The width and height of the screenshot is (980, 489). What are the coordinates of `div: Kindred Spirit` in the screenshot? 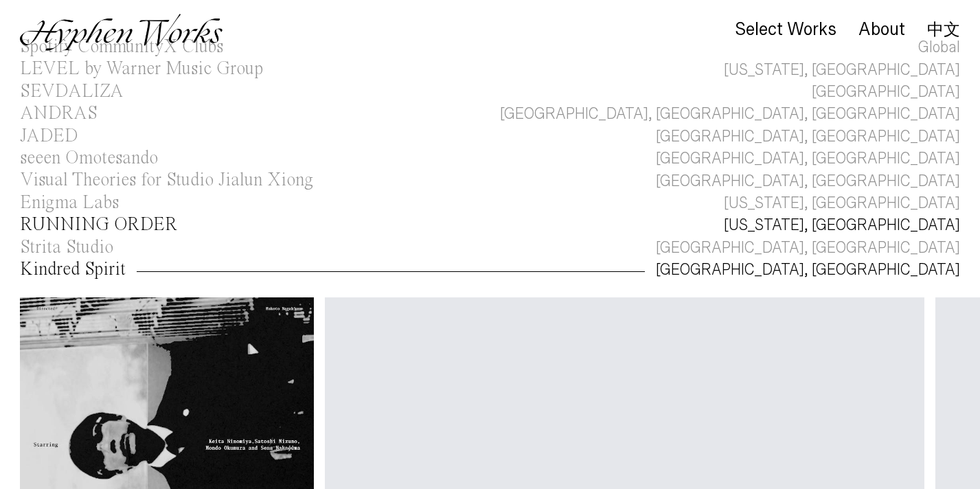 It's located at (73, 269).